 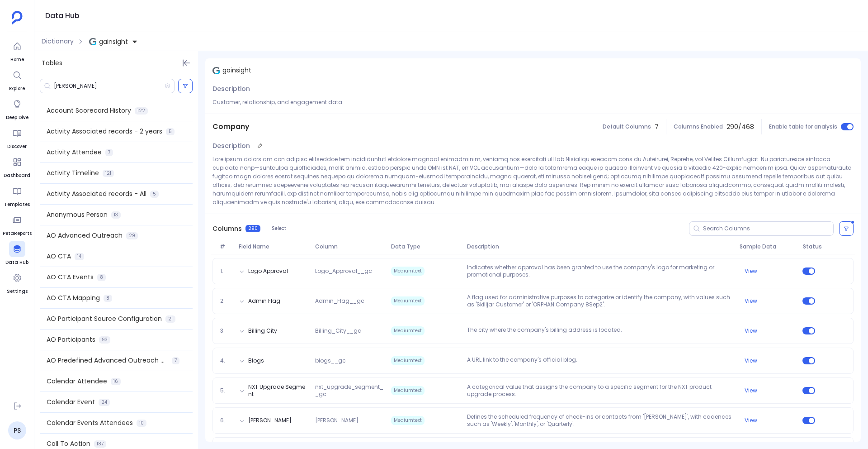 What do you see at coordinates (226, 301) in the screenshot?
I see `span: 2.` at bounding box center [226, 301].